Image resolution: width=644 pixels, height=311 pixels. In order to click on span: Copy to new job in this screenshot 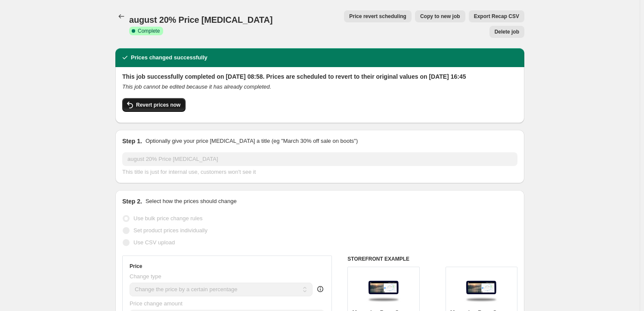, I will do `click(440, 16)`.